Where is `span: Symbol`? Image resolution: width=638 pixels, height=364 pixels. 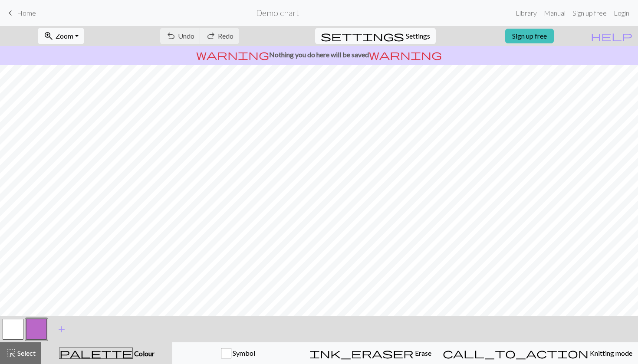
span: Symbol is located at coordinates (243, 352).